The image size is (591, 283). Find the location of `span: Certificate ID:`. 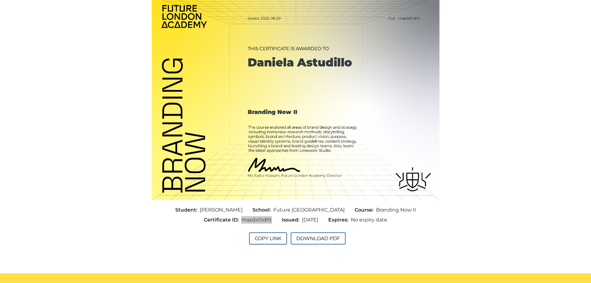

span: Certificate ID: is located at coordinates (222, 220).